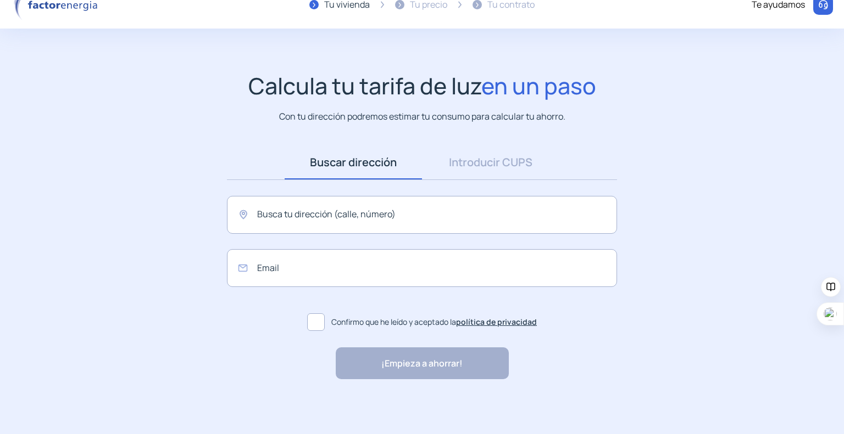 The height and width of the screenshot is (434, 844). Describe the element at coordinates (422, 116) in the screenshot. I see `p: Con tu dirección podremos estimar tu consumo para calcular tu ahorro.` at that location.